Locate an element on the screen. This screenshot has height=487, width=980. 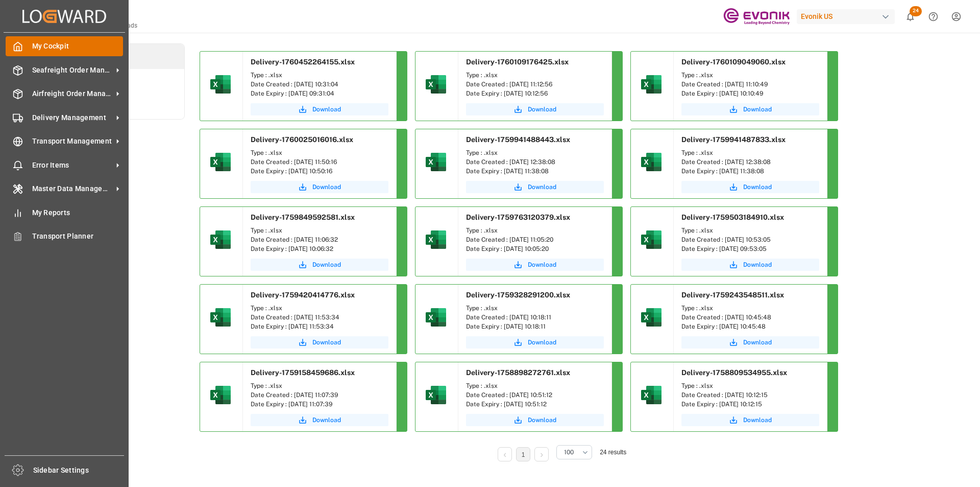
li: Previous Page is located at coordinates (505, 454).